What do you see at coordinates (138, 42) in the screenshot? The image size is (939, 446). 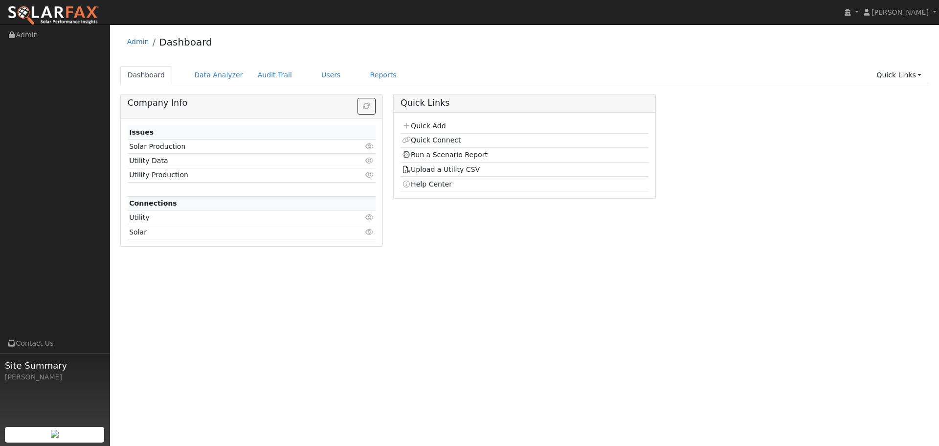 I see `a: Admin` at bounding box center [138, 42].